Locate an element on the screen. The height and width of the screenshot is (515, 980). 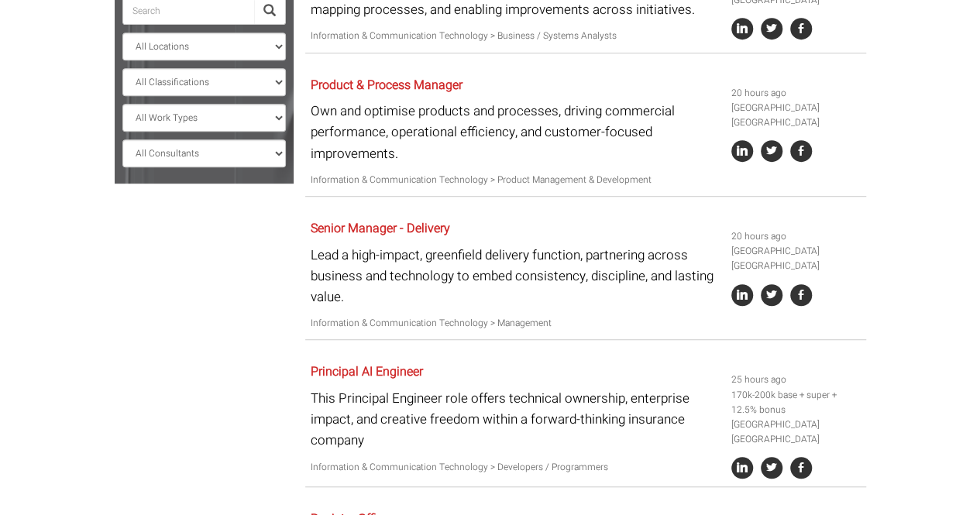
p: Own and optimise products and processes, driving commercial performance, operational efficiency, ... is located at coordinates (515, 132).